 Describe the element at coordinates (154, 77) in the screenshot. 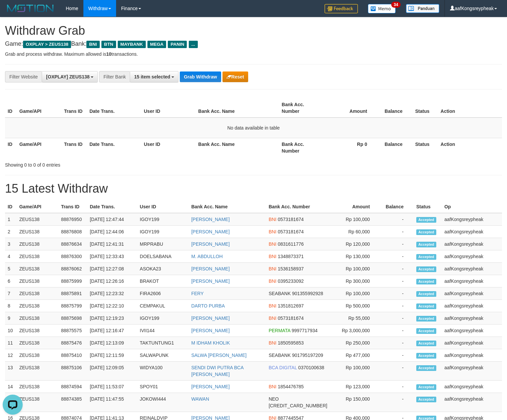

I see `button: 15 item selected` at that location.